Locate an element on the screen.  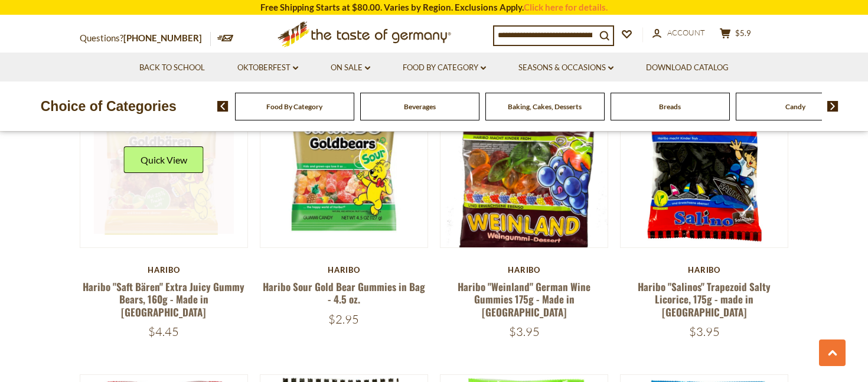
a: Candy is located at coordinates (795, 106).